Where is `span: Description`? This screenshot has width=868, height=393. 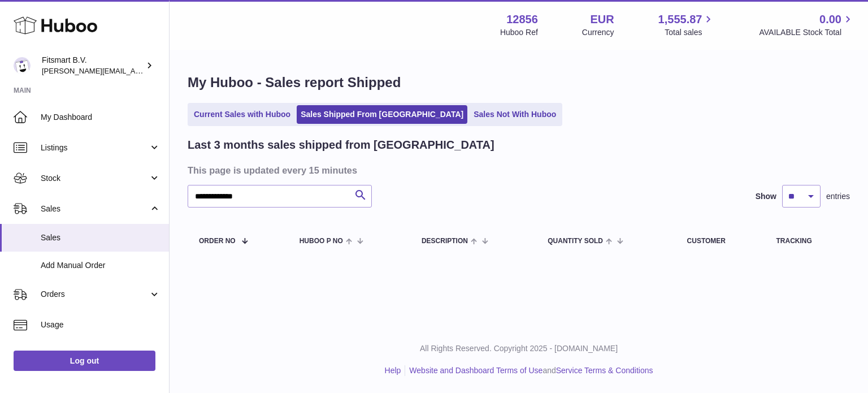
span: Description is located at coordinates (445, 241).